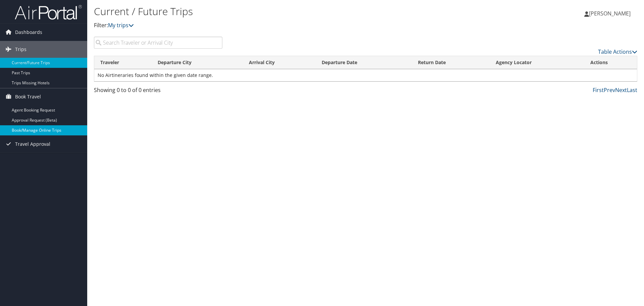  What do you see at coordinates (275, 26) in the screenshot?
I see `p: Filter:` at bounding box center [275, 26].